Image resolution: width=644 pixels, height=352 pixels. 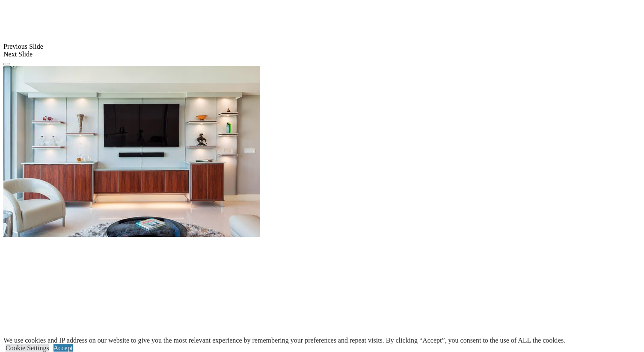 I want to click on div: Next Slide, so click(x=322, y=54).